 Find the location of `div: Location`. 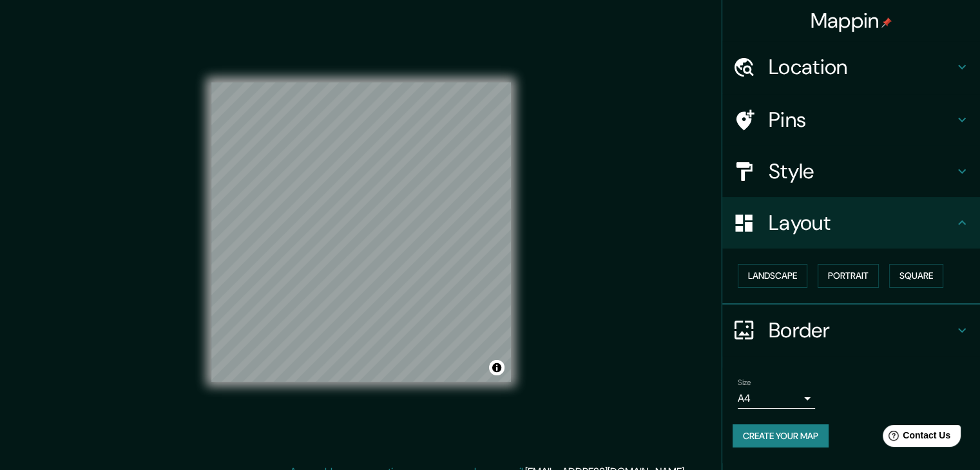

div: Location is located at coordinates (851, 67).